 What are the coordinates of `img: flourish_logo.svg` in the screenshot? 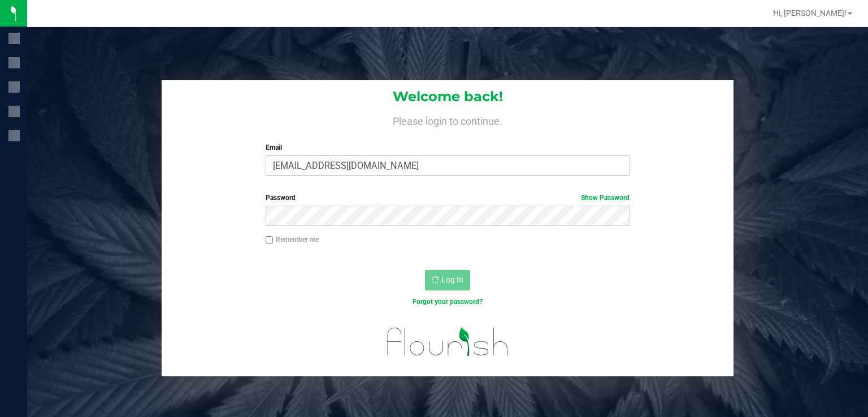 It's located at (448, 341).